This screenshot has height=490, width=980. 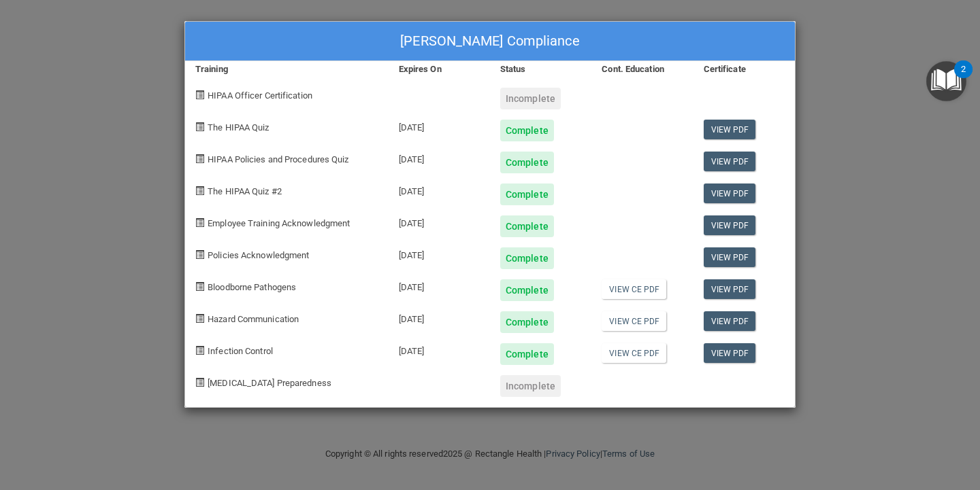 What do you see at coordinates (253, 319) in the screenshot?
I see `span: Hazard Communication` at bounding box center [253, 319].